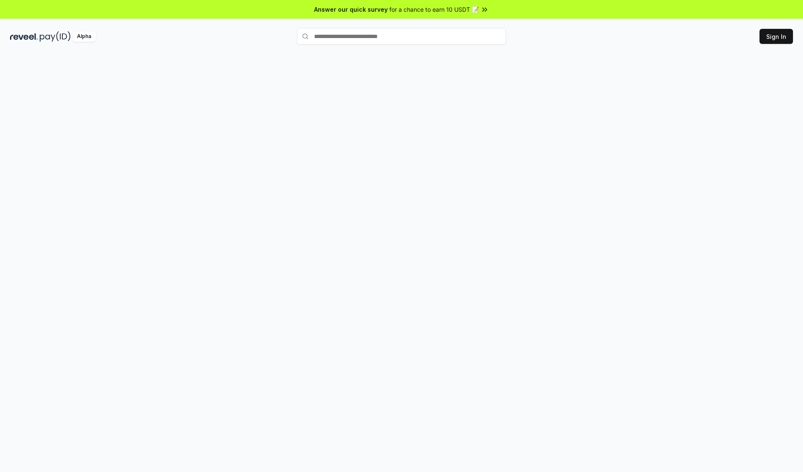  I want to click on div: Alpha, so click(84, 36).